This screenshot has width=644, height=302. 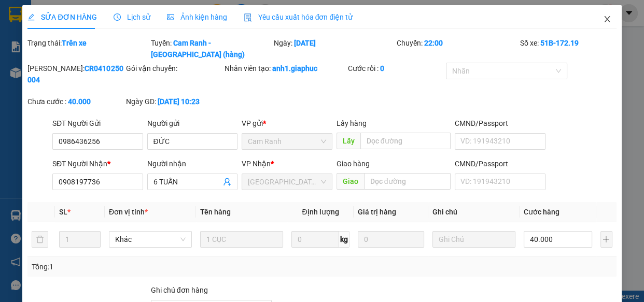 What do you see at coordinates (88, 49) in the screenshot?
I see `div: Trạng thái:` at bounding box center [88, 49].